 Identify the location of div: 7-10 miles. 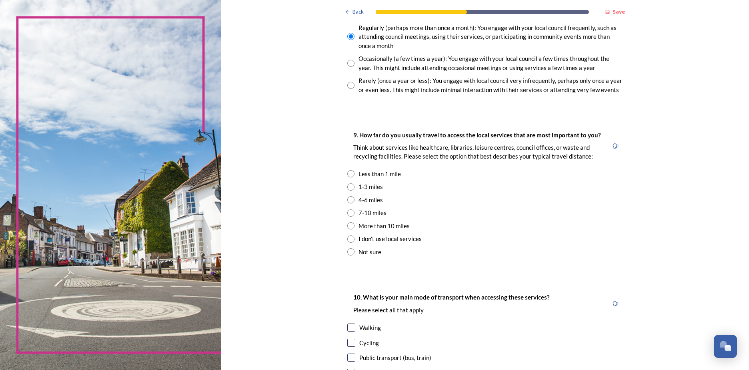
(373, 213).